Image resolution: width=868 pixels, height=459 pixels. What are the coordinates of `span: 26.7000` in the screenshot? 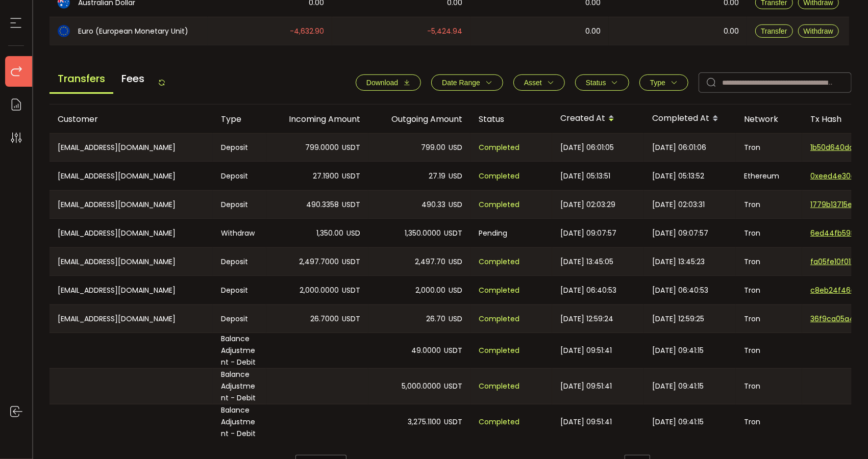 It's located at (324, 318).